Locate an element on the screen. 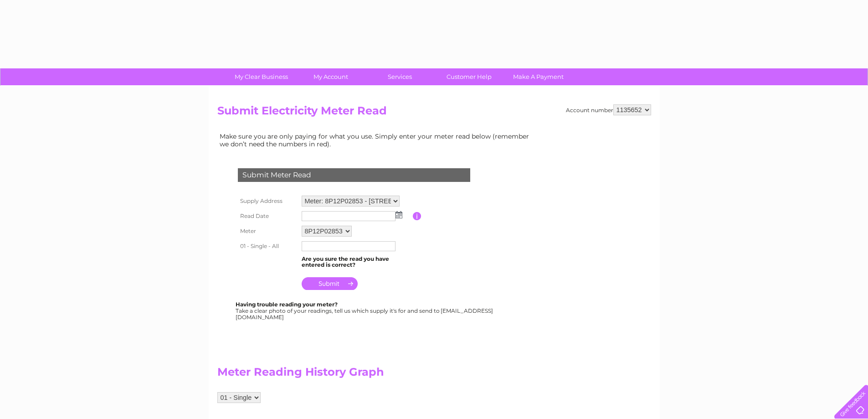 The image size is (868, 419). h2: Meter Reading History Graph is located at coordinates (377, 374).